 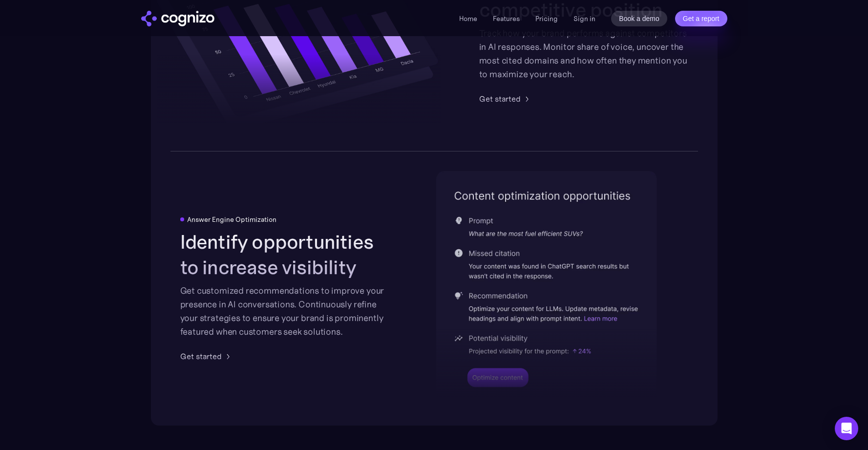 What do you see at coordinates (468, 19) in the screenshot?
I see `a: Home` at bounding box center [468, 19].